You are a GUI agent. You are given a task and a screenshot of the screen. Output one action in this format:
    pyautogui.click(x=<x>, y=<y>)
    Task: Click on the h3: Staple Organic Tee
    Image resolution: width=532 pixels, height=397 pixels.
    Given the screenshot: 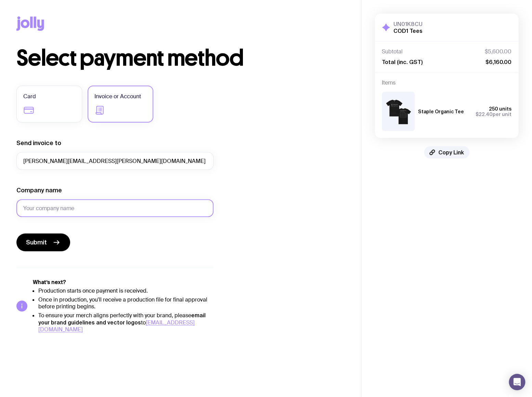 What is the action you would take?
    pyautogui.click(x=441, y=111)
    